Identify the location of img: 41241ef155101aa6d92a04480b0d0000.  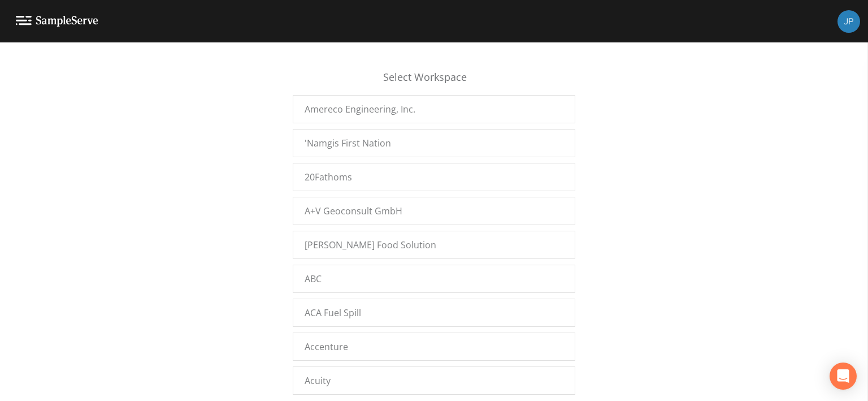
(849, 21).